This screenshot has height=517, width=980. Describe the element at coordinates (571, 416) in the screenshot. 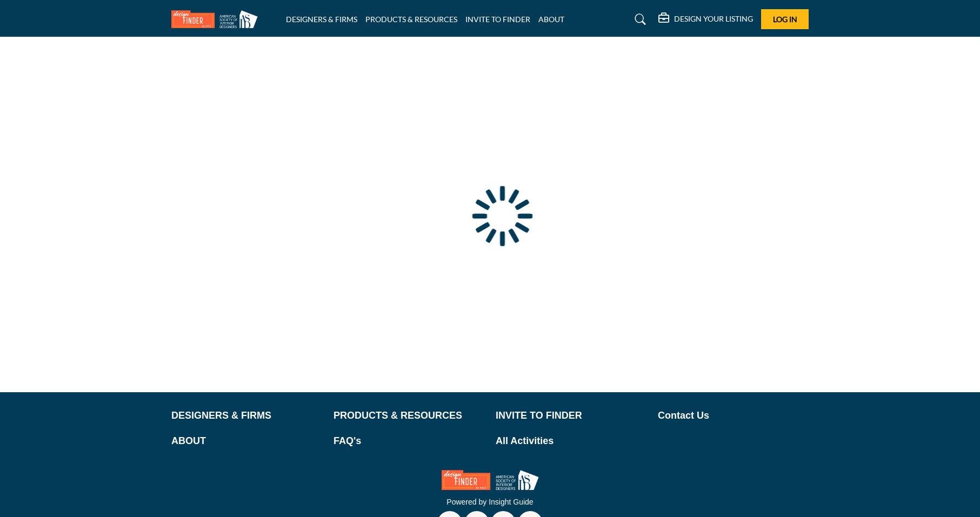

I see `p: INVITE TO FINDER` at that location.